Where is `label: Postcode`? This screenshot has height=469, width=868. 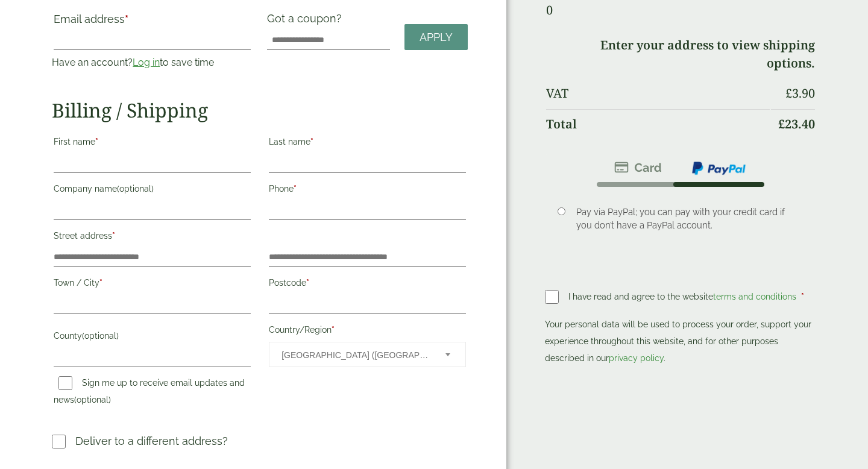 label: Postcode is located at coordinates (367, 285).